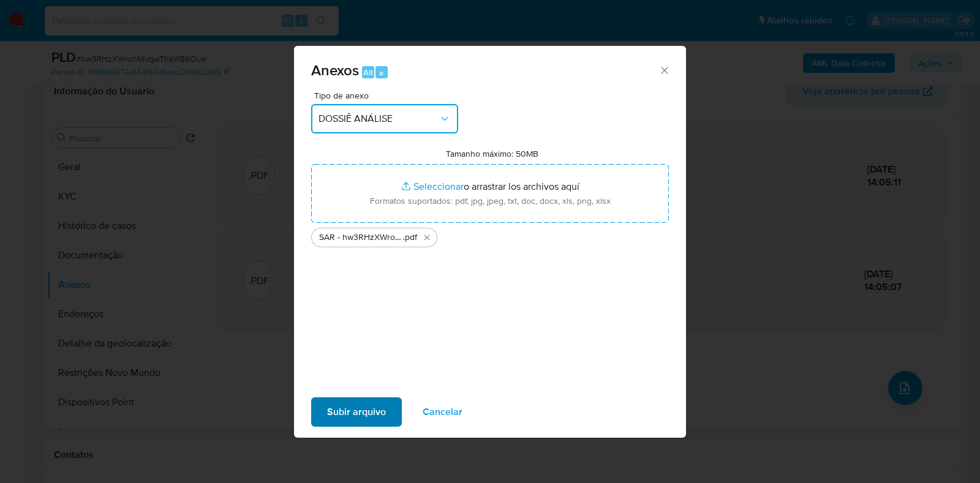 This screenshot has height=483, width=980. Describe the element at coordinates (387, 95) in the screenshot. I see `span: Tipo de anexo` at that location.